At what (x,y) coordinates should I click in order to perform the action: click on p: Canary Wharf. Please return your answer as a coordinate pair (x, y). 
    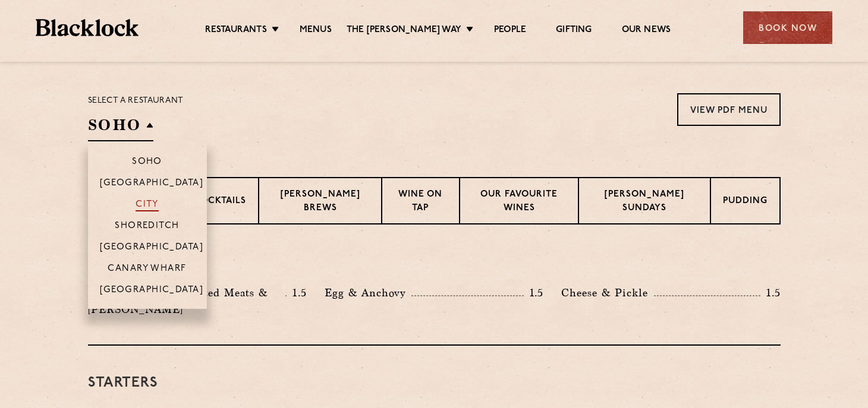
    Looking at the image, I should click on (146, 269).